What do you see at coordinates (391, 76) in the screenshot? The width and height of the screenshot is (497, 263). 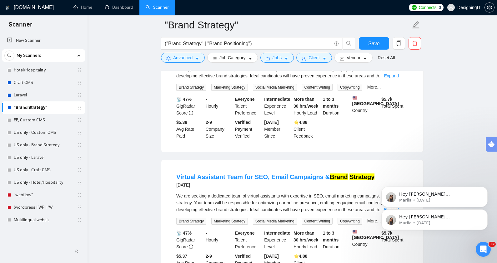 I see `a: Expand` at bounding box center [391, 76].